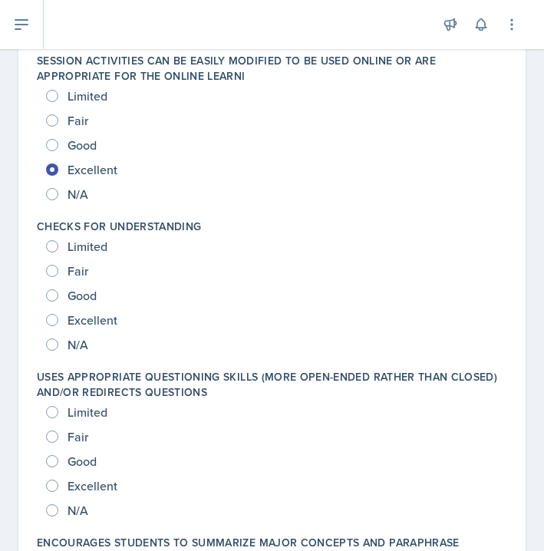 This screenshot has height=551, width=544. What do you see at coordinates (248, 543) in the screenshot?
I see `label: Encourages students to summarize major concepts and paraphrase` at bounding box center [248, 543].